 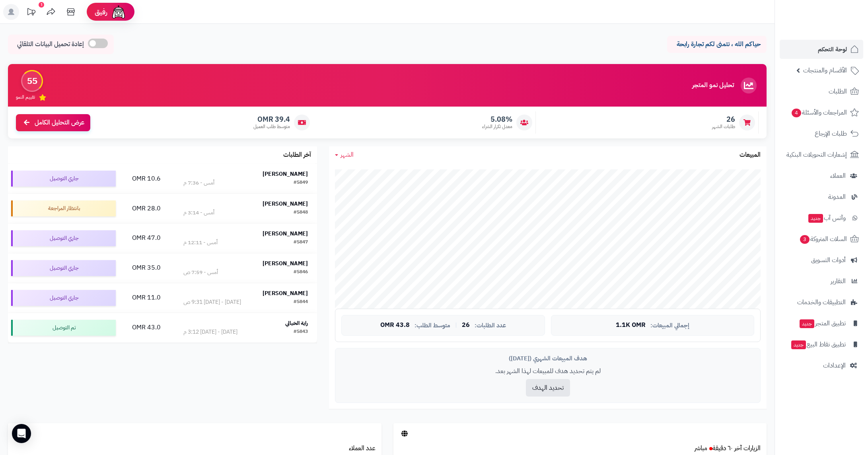 I want to click on span: العملاء, so click(x=837, y=176).